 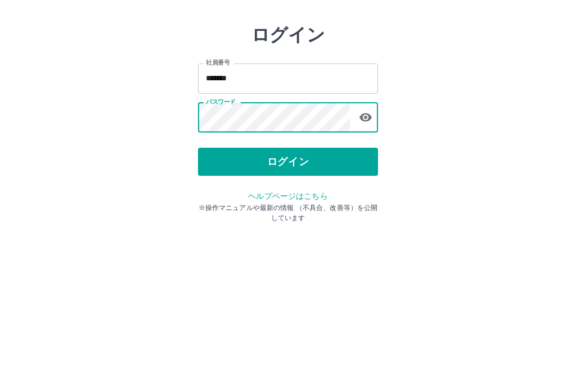 I want to click on h2: ログイン, so click(x=288, y=81).